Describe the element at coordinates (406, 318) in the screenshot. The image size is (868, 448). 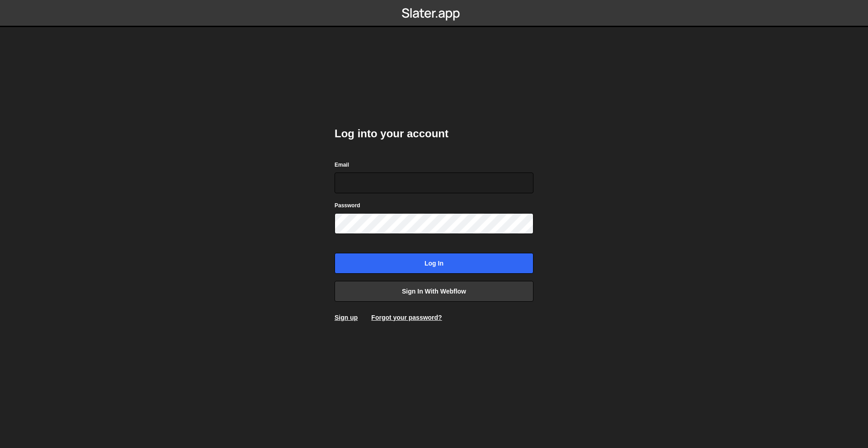
I see `a: Forgot your password?` at that location.